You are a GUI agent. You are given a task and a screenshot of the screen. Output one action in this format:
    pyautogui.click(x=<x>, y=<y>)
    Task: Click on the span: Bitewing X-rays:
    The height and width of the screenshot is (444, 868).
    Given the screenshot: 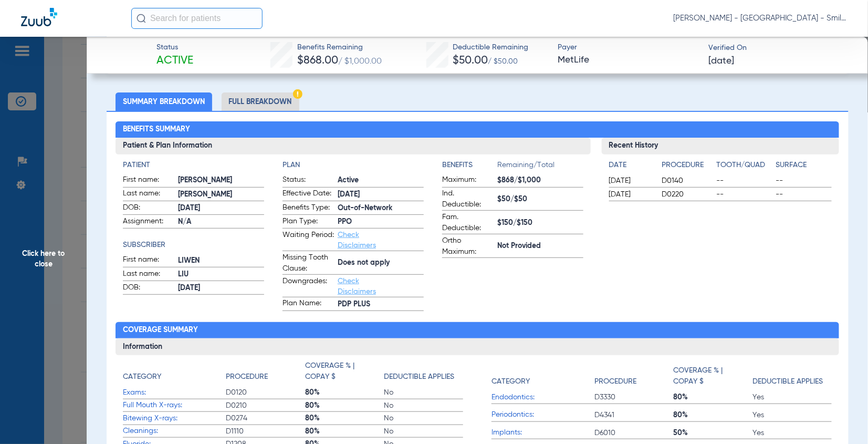 What is the action you would take?
    pyautogui.click(x=174, y=418)
    